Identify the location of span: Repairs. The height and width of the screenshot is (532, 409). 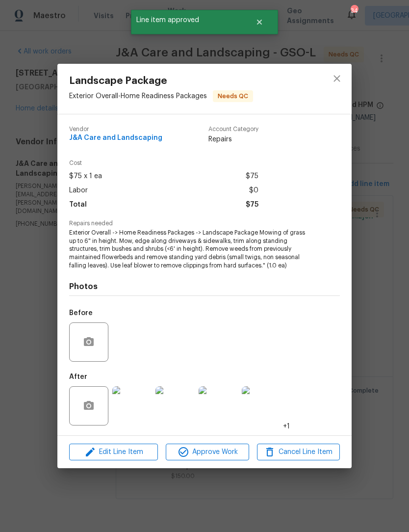
(234, 139).